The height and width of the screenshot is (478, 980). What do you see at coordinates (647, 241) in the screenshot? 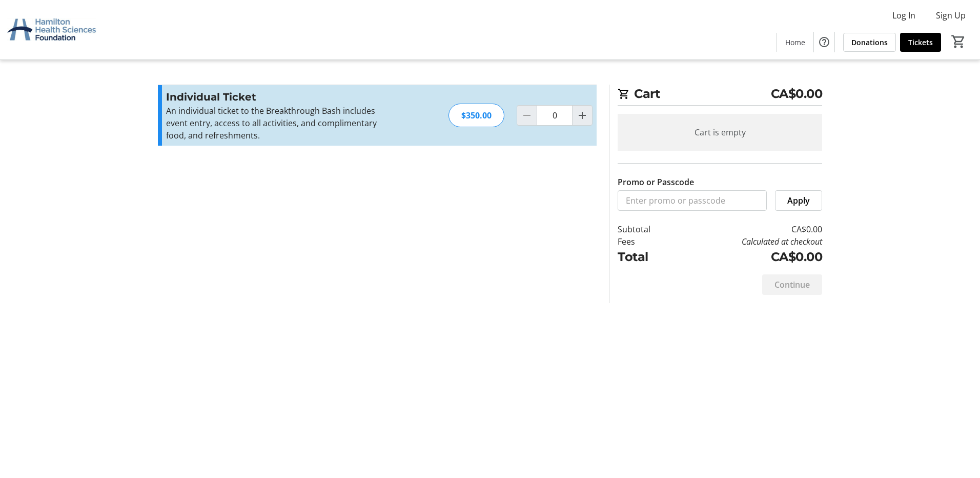
I see `td: Fees` at bounding box center [647, 241].